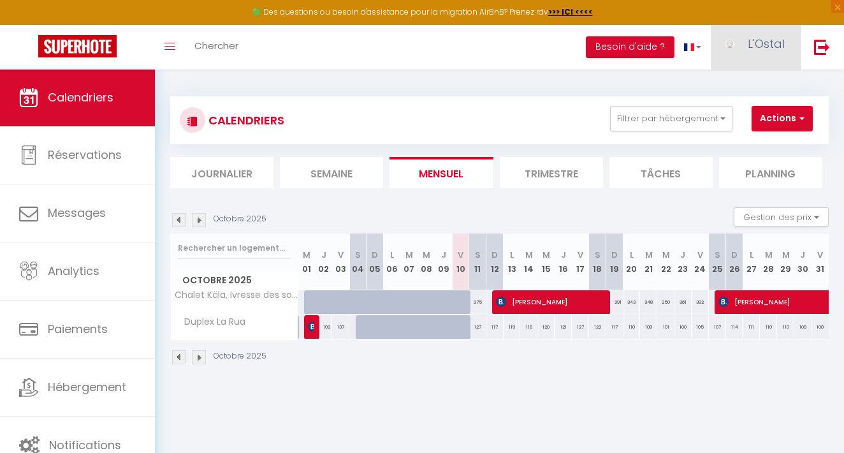 This screenshot has width=844, height=453. Describe the element at coordinates (630, 47) in the screenshot. I see `button: Besoin d'aide ?` at that location.